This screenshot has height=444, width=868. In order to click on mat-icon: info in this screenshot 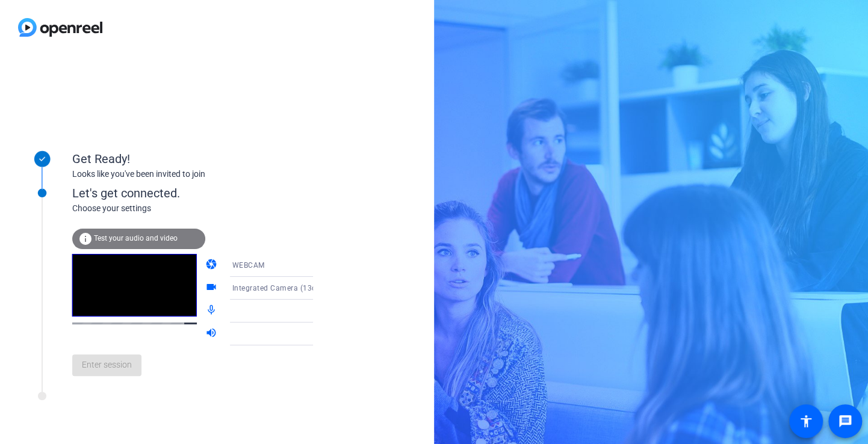, I will do `click(86, 239)`.